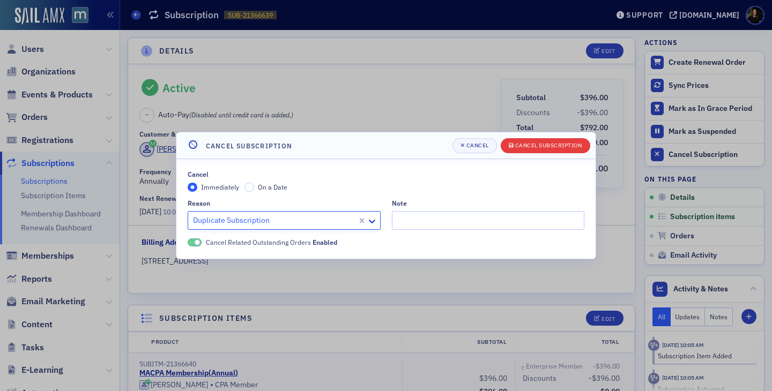 The width and height of the screenshot is (772, 391). What do you see at coordinates (271, 242) in the screenshot?
I see `span: Cancel Related Outstanding Orders` at bounding box center [271, 242].